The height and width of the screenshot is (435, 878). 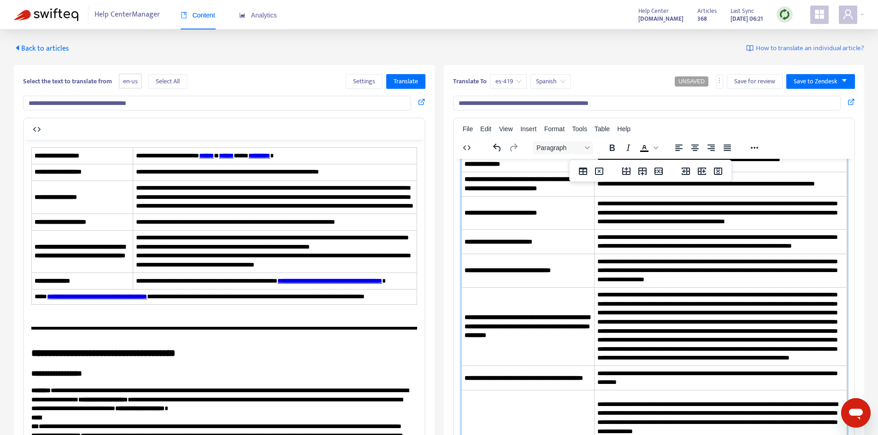 What do you see at coordinates (695, 148) in the screenshot?
I see `button: Align center` at bounding box center [695, 148].